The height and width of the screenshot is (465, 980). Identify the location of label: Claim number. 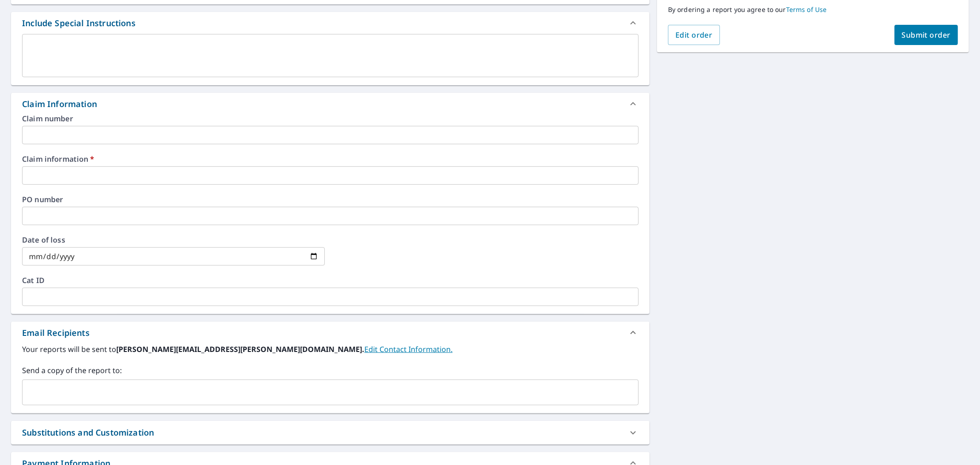
(330, 119).